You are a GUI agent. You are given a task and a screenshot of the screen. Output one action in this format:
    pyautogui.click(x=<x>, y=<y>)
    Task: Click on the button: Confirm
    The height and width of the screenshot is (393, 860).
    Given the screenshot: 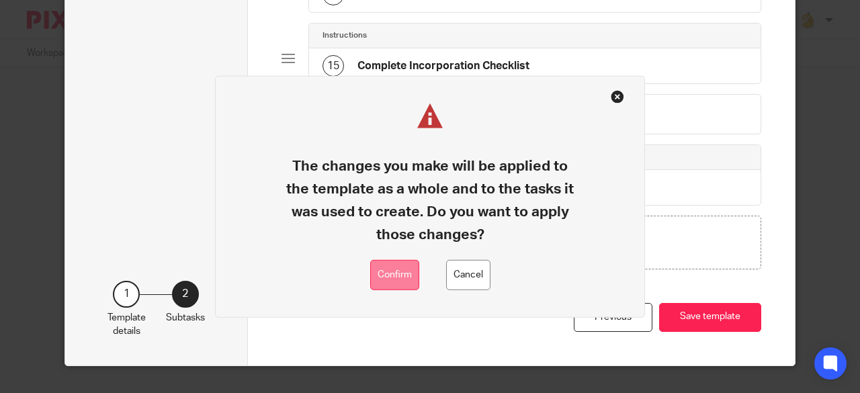 What is the action you would take?
    pyautogui.click(x=395, y=275)
    